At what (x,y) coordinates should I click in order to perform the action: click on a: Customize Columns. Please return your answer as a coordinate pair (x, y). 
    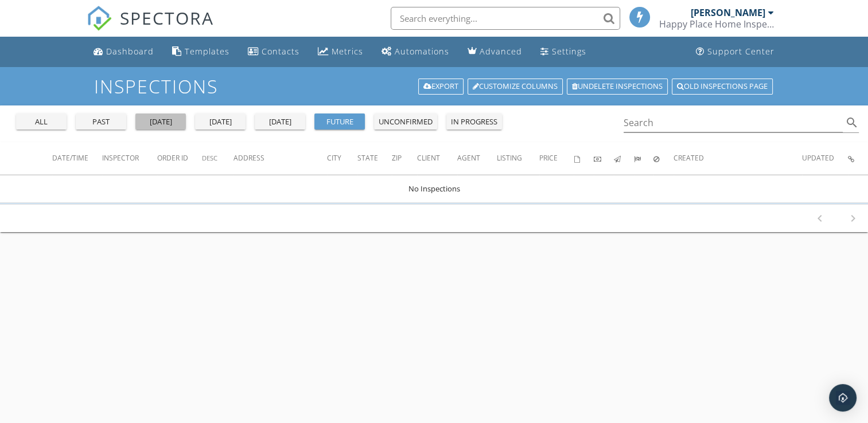
    Looking at the image, I should click on (515, 87).